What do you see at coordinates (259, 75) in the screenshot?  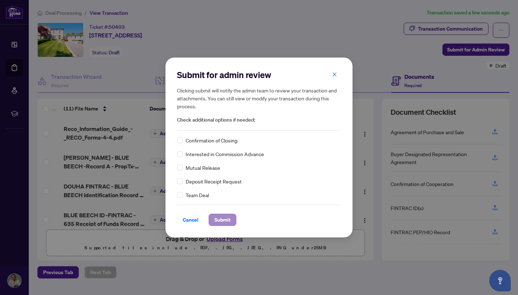 I see `h2: Submit for admin review` at bounding box center [259, 75].